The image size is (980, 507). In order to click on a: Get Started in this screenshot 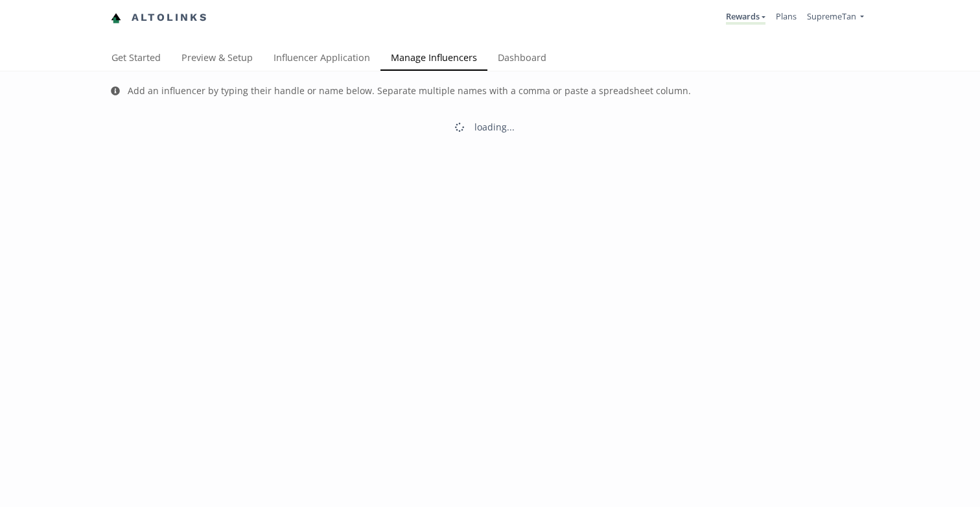, I will do `click(136, 59)`.